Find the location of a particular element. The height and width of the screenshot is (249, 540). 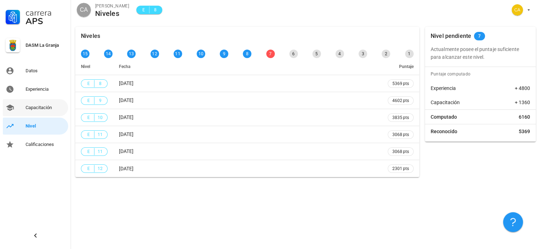

span: 6160 is located at coordinates (524, 117).